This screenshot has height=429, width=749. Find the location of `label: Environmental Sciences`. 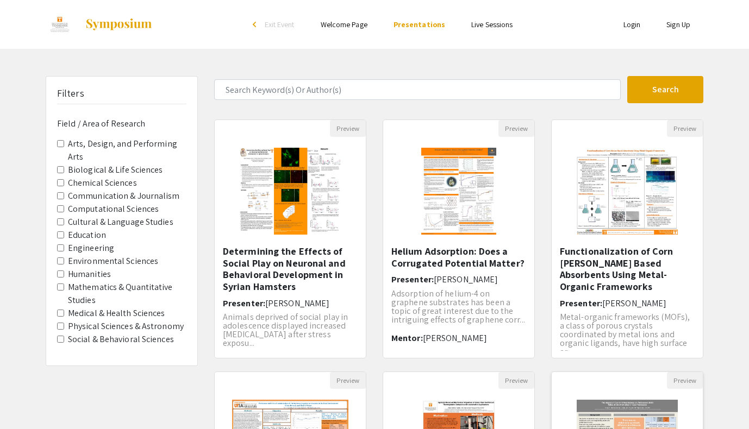

label: Environmental Sciences is located at coordinates (113, 261).